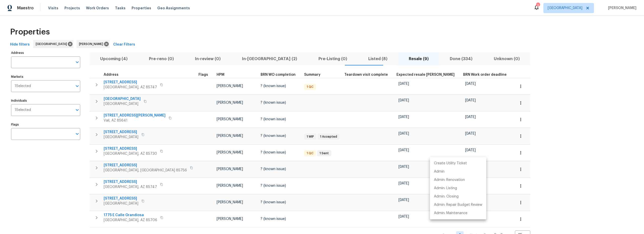 The image size is (644, 234). Describe the element at coordinates (449, 180) in the screenshot. I see `p: Admin: Renovation` at that location.